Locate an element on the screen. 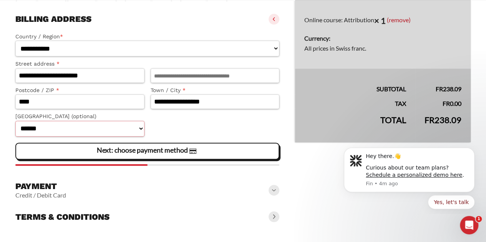 The image size is (486, 242). label: Country / Region is located at coordinates (147, 36).